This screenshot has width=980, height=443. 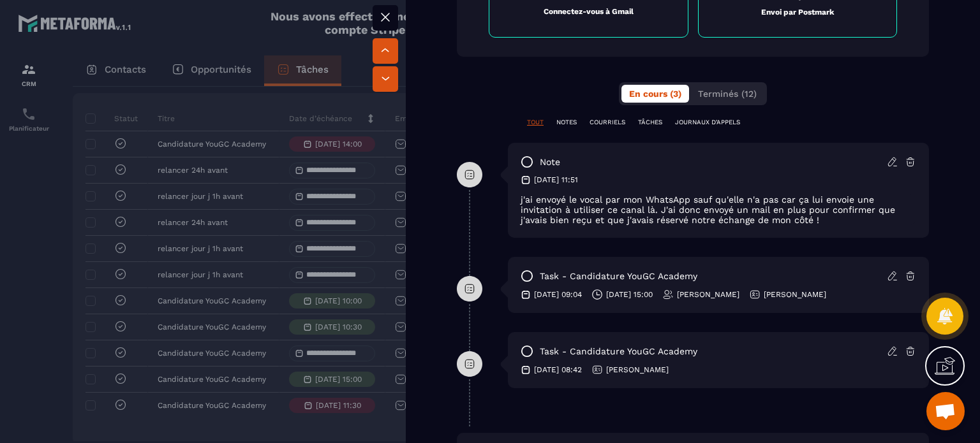 What do you see at coordinates (535, 122) in the screenshot?
I see `p: TOUT` at bounding box center [535, 122].